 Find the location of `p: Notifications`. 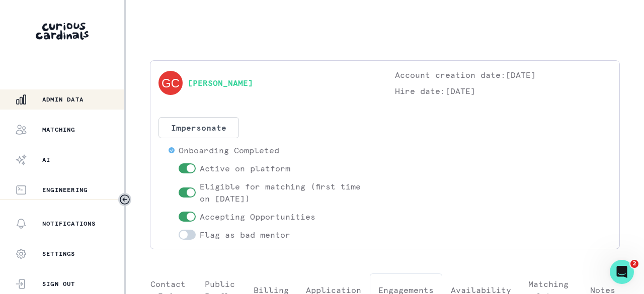

p: Notifications is located at coordinates (68, 224).